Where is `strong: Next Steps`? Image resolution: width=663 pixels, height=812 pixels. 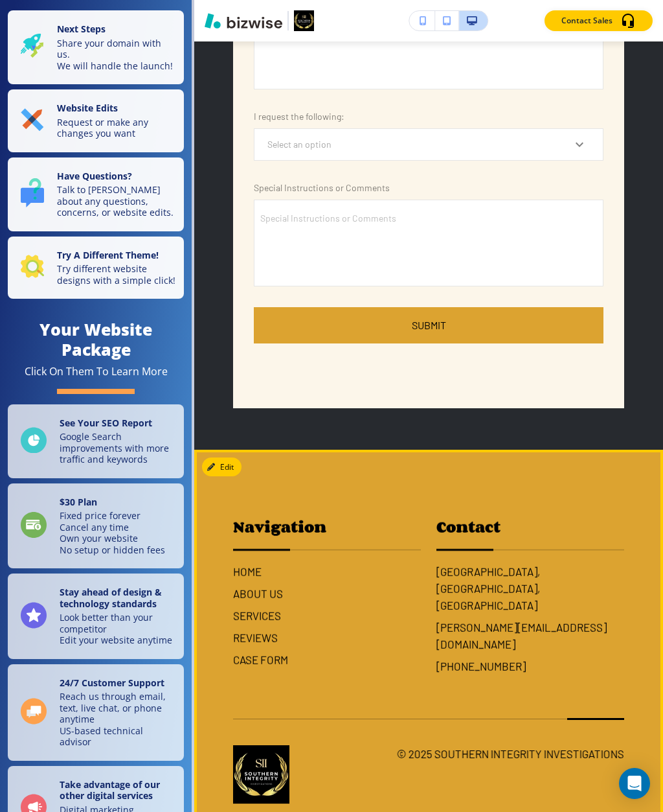
strong: Next Steps is located at coordinates (81, 29).